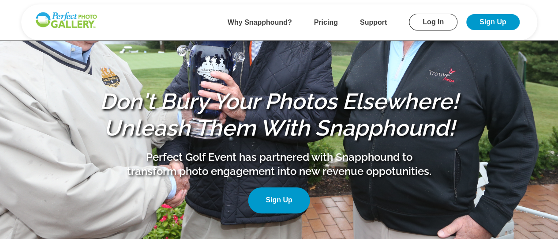 The image size is (558, 239). What do you see at coordinates (66, 20) in the screenshot?
I see `img: Snapphound Logo` at bounding box center [66, 20].